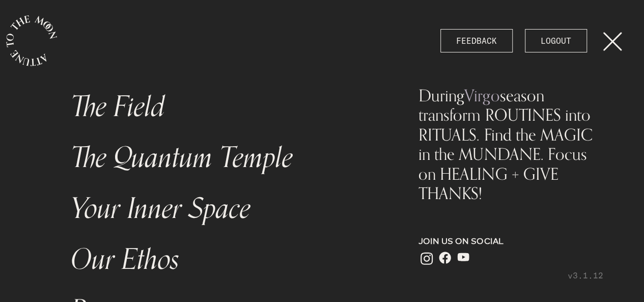 Image resolution: width=644 pixels, height=302 pixels. What do you see at coordinates (511, 241) in the screenshot?
I see `p: JOIN US ON SOCIAL` at bounding box center [511, 241].